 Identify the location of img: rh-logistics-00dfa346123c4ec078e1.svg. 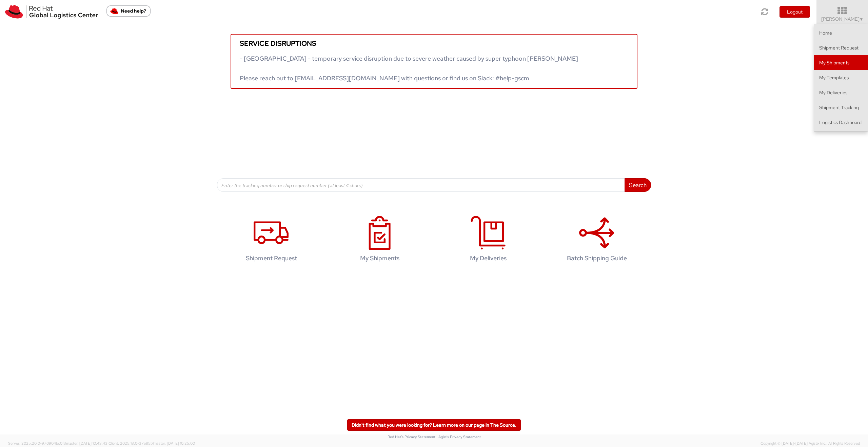
(51, 12).